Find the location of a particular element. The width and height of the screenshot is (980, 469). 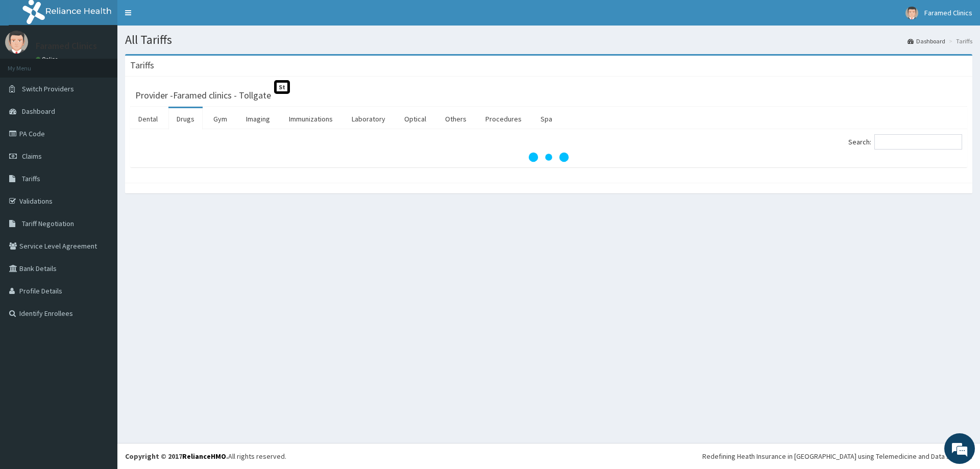

span: Claims is located at coordinates (32, 156).